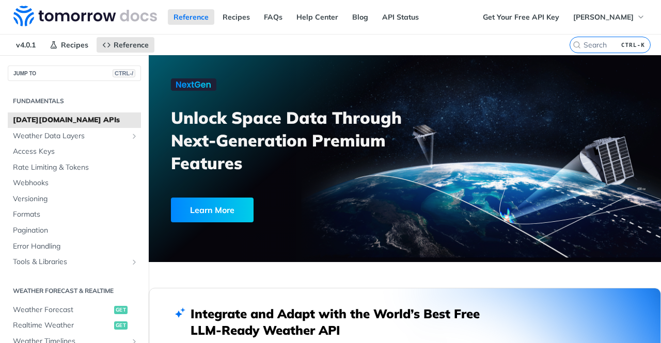  Describe the element at coordinates (75, 231) in the screenshot. I see `span: Pagination` at that location.